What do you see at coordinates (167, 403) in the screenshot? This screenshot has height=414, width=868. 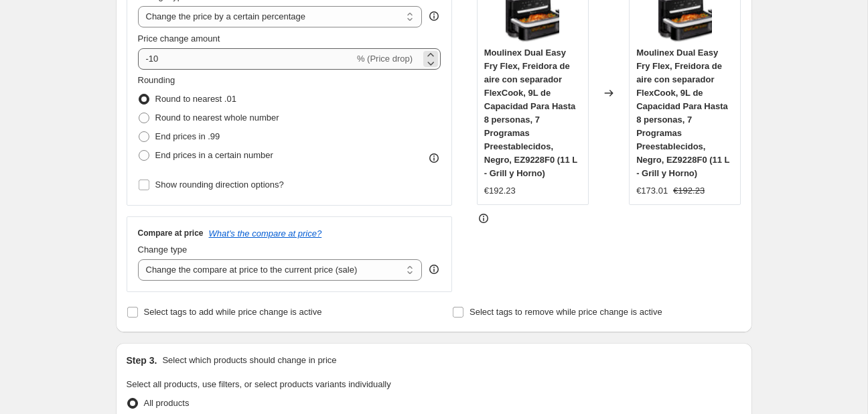 I see `span: All products` at bounding box center [167, 403].